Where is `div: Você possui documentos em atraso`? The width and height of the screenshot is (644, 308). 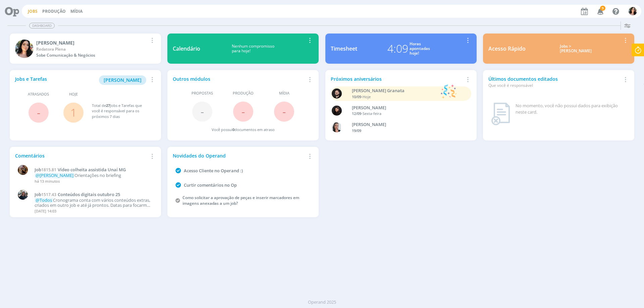
div: Você possui documentos em atraso is located at coordinates (243, 130).